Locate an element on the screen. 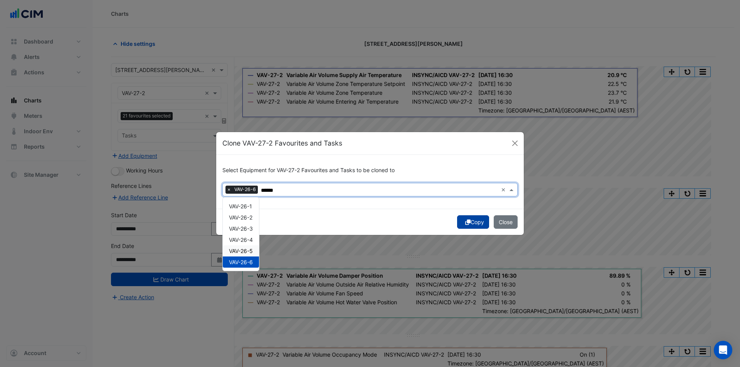 Image resolution: width=740 pixels, height=367 pixels. span: VAV-26-1 is located at coordinates (240, 206).